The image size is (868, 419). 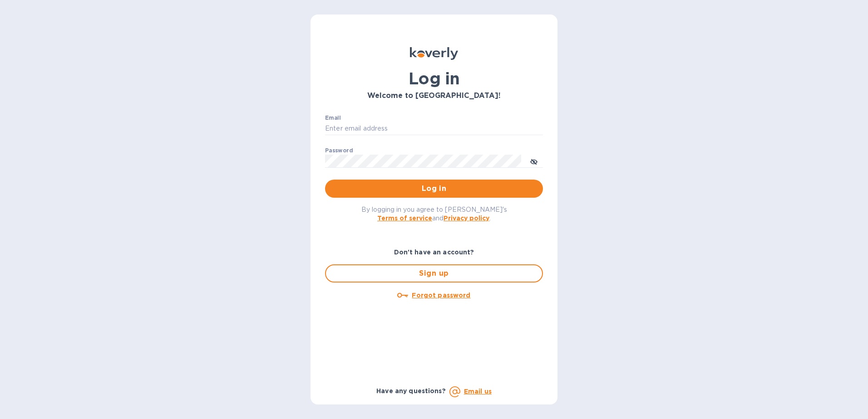 I want to click on u: Forgot password, so click(x=441, y=295).